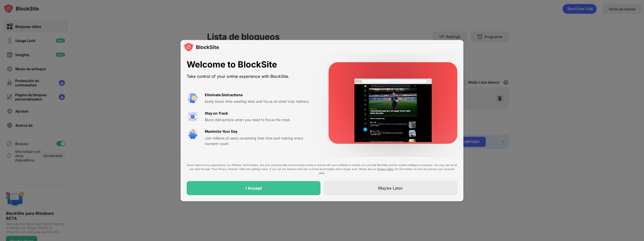  What do you see at coordinates (260, 101) in the screenshot?
I see `div: Easily block time-wasting sites and focus on what truly matters.` at bounding box center [260, 101].